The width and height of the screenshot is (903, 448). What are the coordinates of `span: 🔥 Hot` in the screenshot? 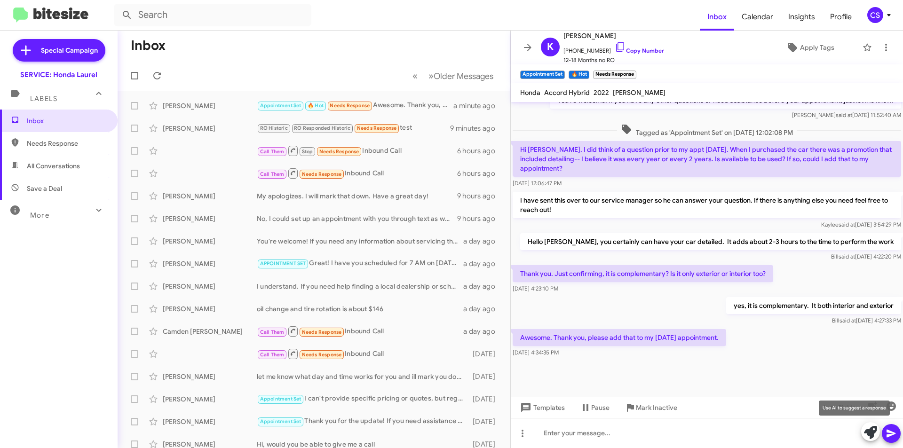 It's located at (315, 105).